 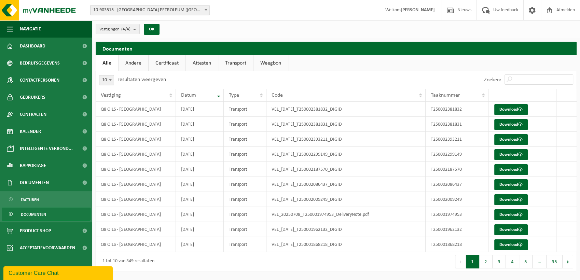 What do you see at coordinates (457, 109) in the screenshot?
I see `td: T250002381832` at bounding box center [457, 109].